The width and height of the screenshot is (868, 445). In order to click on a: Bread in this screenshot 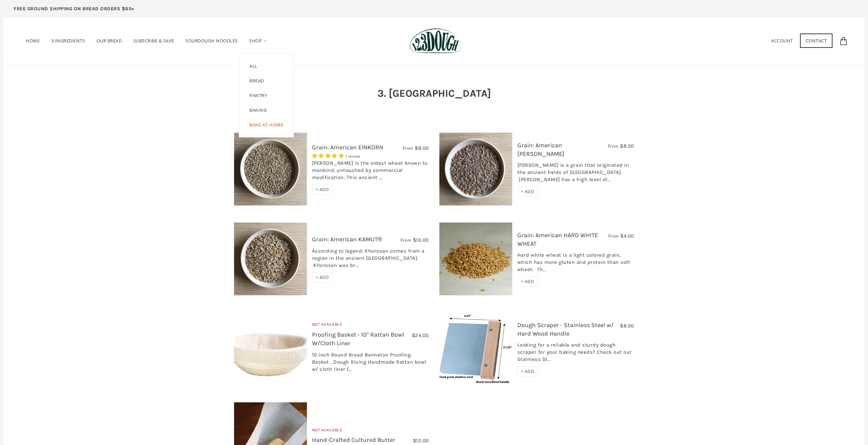, I will do `click(257, 81)`.